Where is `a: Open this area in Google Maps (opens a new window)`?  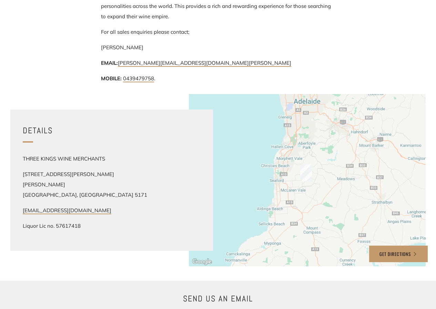 a: Open this area in Google Maps (opens a new window) is located at coordinates (202, 262).